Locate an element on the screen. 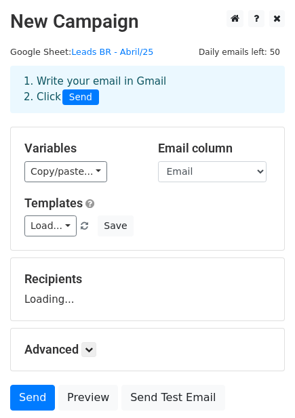 The width and height of the screenshot is (295, 418). a: Daily emails left: 50 is located at coordinates (239, 52).